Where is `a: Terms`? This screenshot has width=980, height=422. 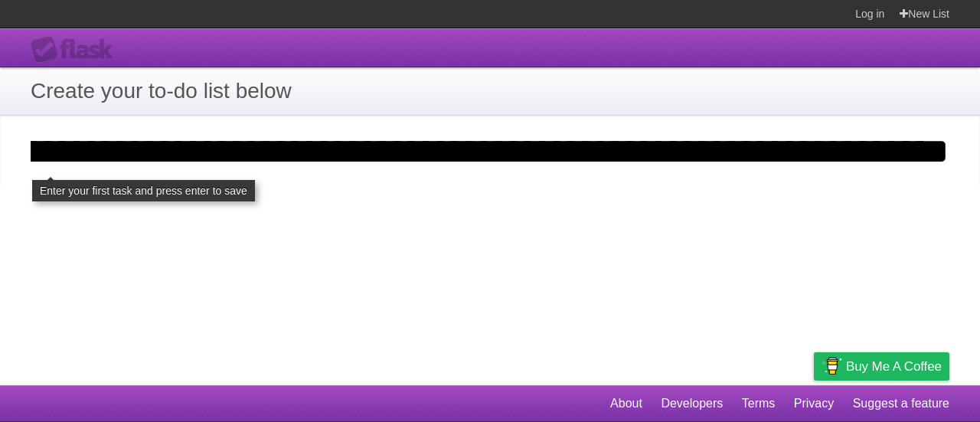
a: Terms is located at coordinates (759, 403).